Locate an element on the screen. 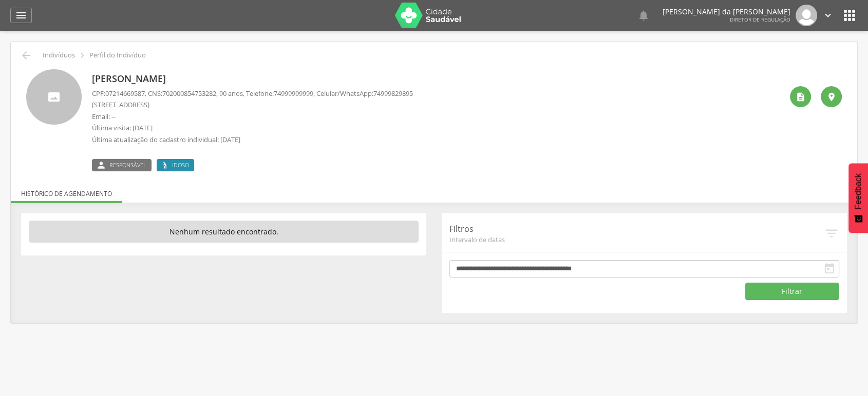 The width and height of the screenshot is (868, 396). p: Email: -- is located at coordinates (252, 116).